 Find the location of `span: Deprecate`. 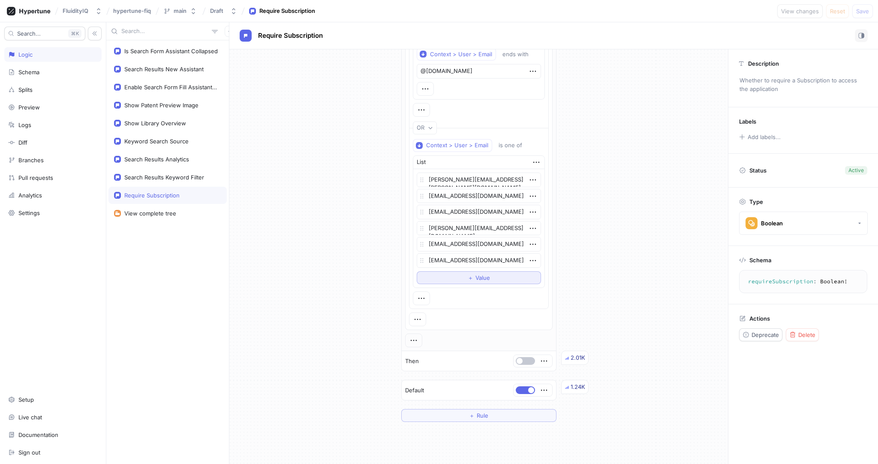

span: Deprecate is located at coordinates (765, 334).